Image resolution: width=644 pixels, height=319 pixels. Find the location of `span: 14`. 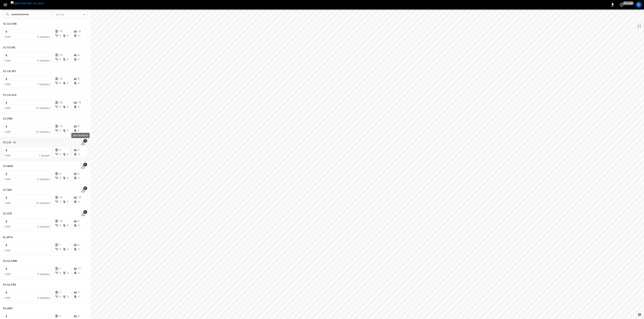

span: 14 is located at coordinates (61, 197).